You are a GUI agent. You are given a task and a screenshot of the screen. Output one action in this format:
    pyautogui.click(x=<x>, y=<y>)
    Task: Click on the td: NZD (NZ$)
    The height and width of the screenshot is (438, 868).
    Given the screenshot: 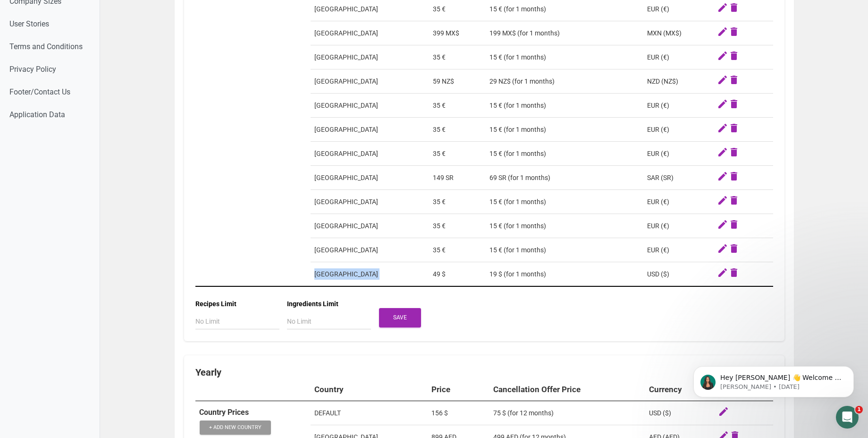 What is the action you would take?
    pyautogui.click(x=678, y=82)
    